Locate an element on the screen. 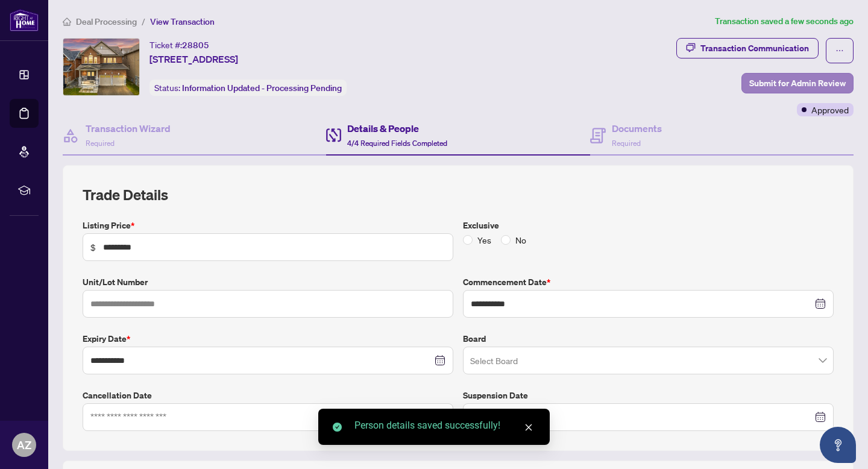  h2: Trade Details is located at coordinates (458, 195).